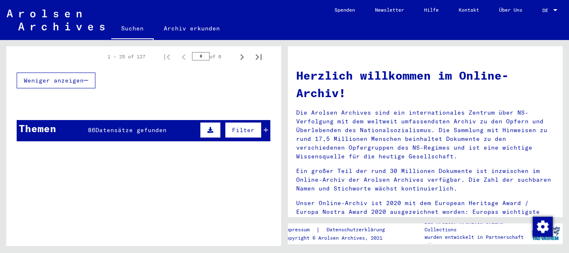 The height and width of the screenshot is (253, 569). Describe the element at coordinates (259, 57) in the screenshot. I see `button: Last page` at that location.